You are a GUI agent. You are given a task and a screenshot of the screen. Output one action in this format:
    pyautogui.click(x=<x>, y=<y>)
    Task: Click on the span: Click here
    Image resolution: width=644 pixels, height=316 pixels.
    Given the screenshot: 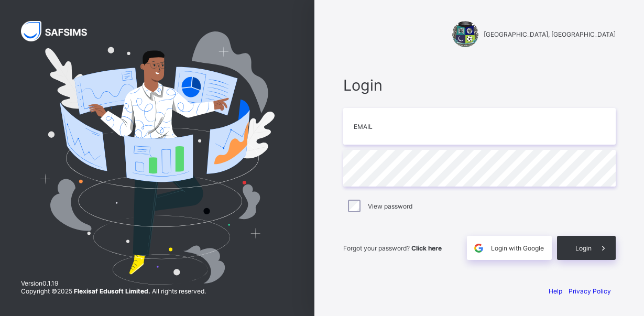 What is the action you would take?
    pyautogui.click(x=427, y=248)
    